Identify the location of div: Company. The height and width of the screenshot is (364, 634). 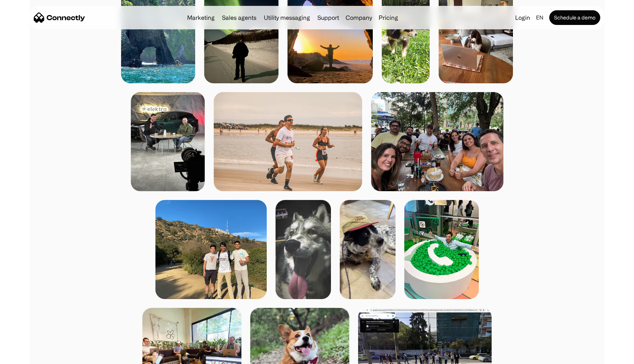
(359, 18).